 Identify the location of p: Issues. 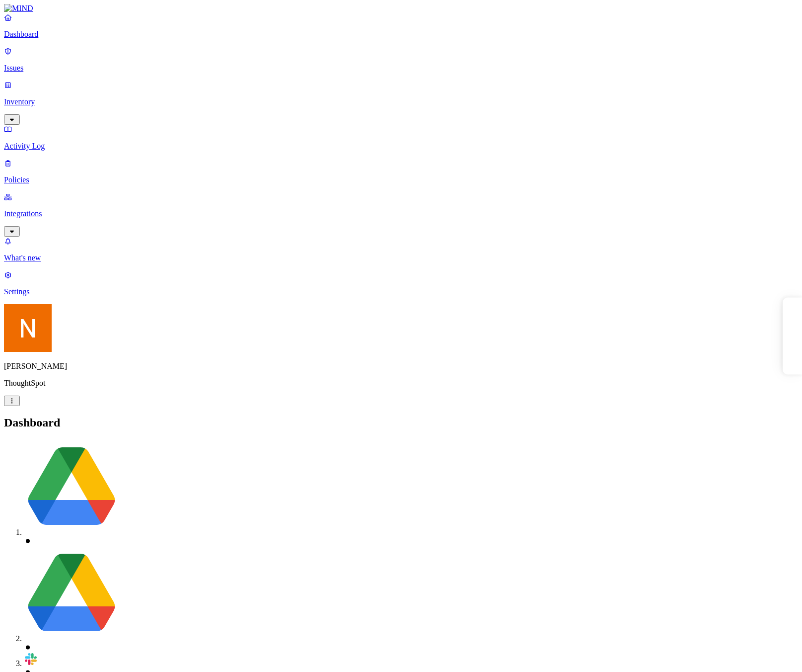
(401, 68).